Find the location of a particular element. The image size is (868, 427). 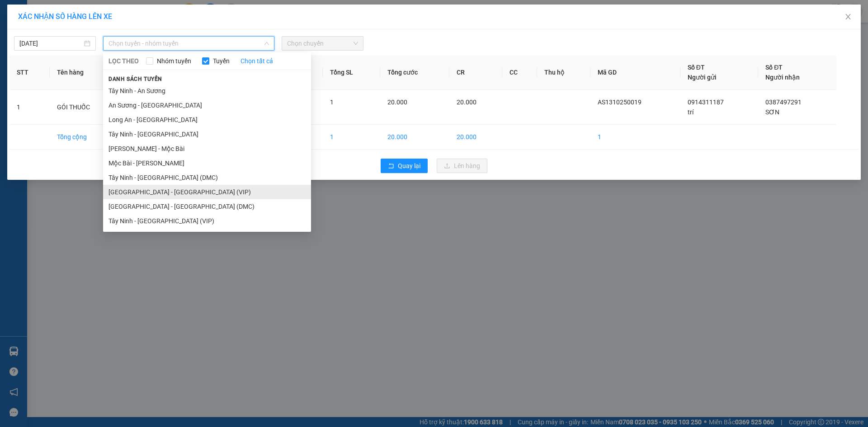

span: 0387497291 is located at coordinates (783, 102).